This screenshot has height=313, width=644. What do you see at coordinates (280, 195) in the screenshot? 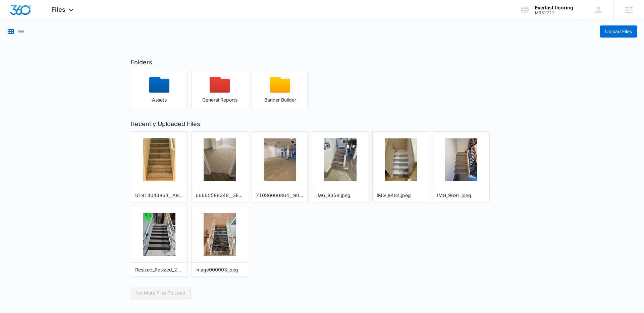
I see `div: 71086060864__90F84D55-8B04-4CB9-B4C2-026497C3CA9A.jpeg` at bounding box center [280, 195].